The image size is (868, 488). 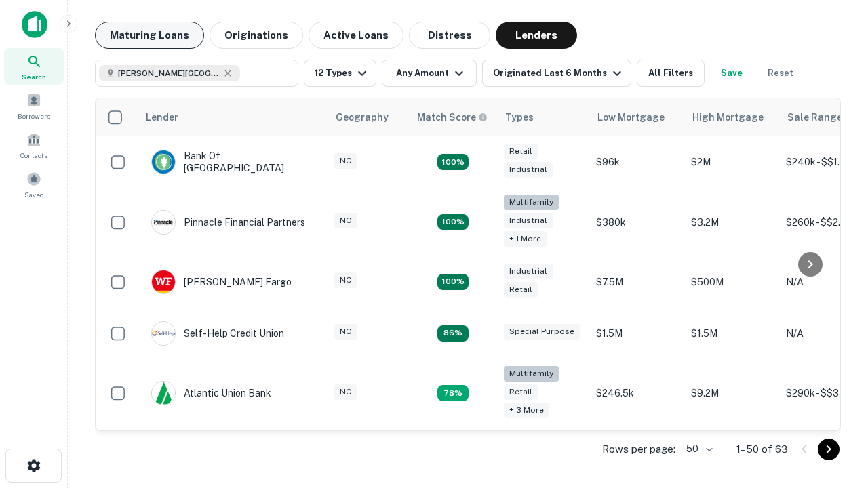 What do you see at coordinates (34, 195) in the screenshot?
I see `span: Saved` at bounding box center [34, 195].